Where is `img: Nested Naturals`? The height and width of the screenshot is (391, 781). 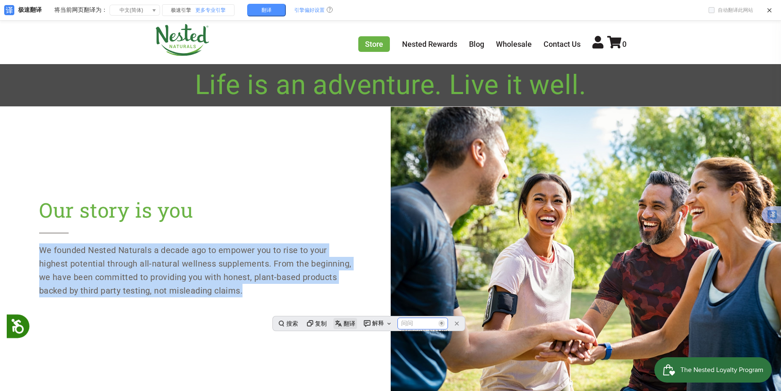
img: Nested Naturals is located at coordinates (182, 40).